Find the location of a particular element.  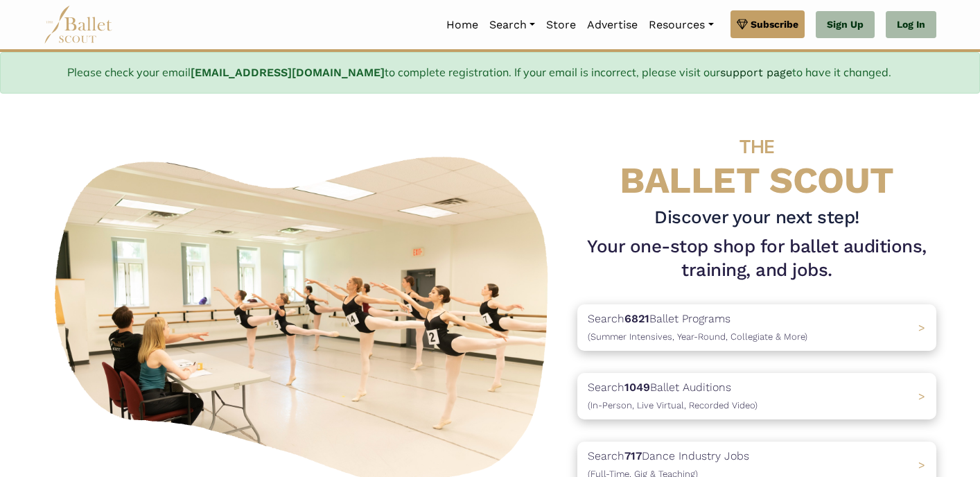

a: Home is located at coordinates (462, 25).